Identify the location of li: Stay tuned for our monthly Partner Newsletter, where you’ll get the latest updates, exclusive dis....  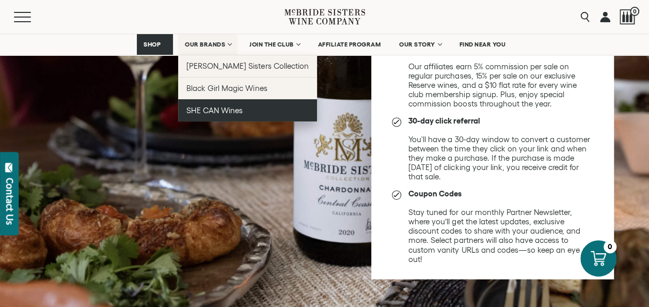
(492, 226).